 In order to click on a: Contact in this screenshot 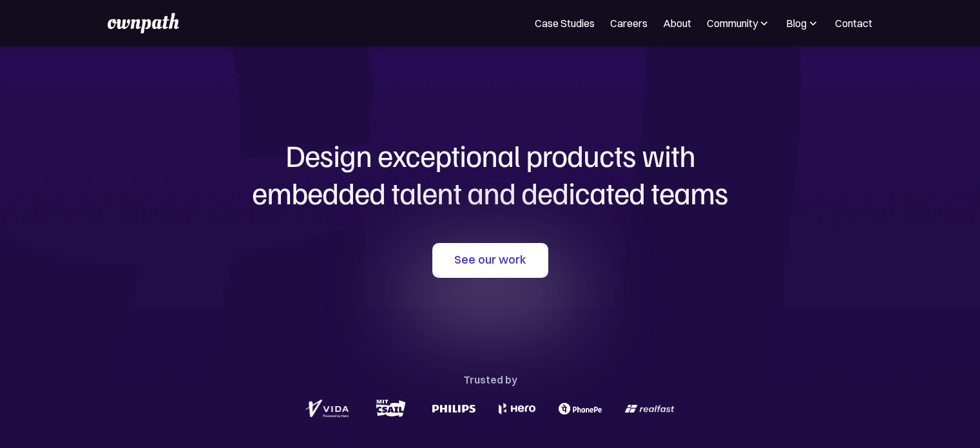, I will do `click(854, 23)`.